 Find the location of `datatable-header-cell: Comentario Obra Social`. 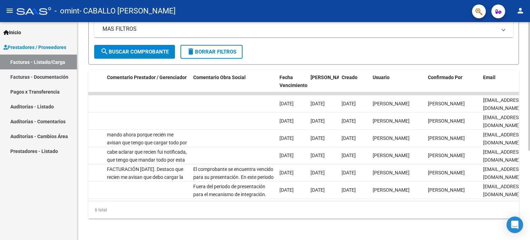

datatable-header-cell: Comentario Obra Social is located at coordinates (234, 85).